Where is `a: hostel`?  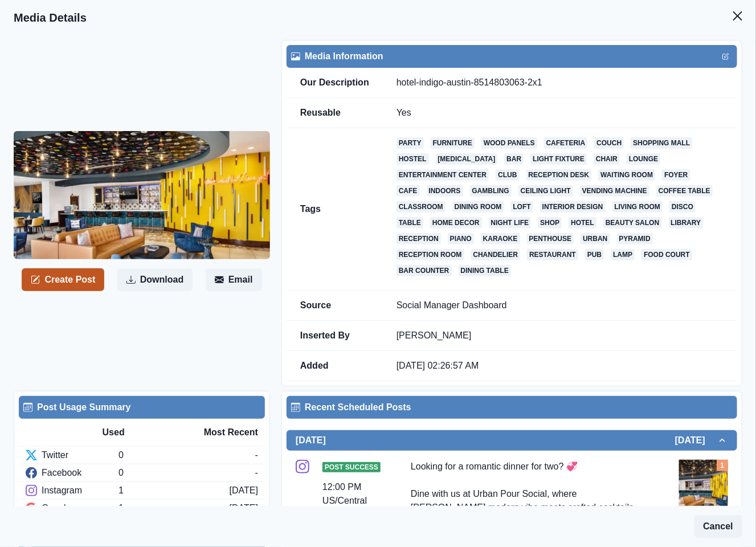 a: hostel is located at coordinates (412, 159).